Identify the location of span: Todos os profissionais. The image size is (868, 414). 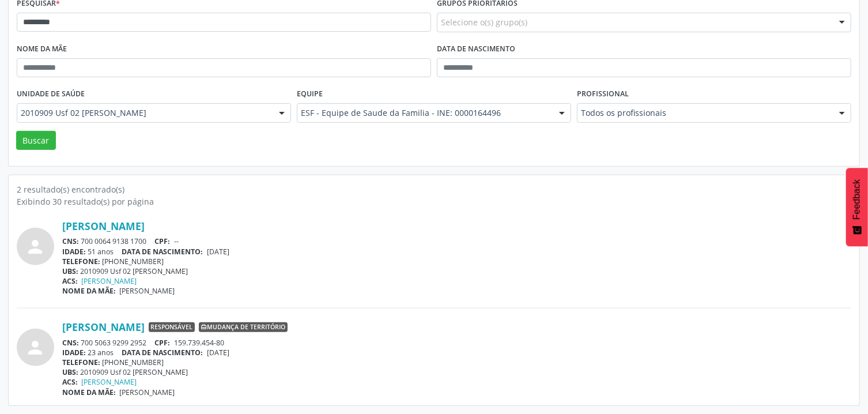
(704, 113).